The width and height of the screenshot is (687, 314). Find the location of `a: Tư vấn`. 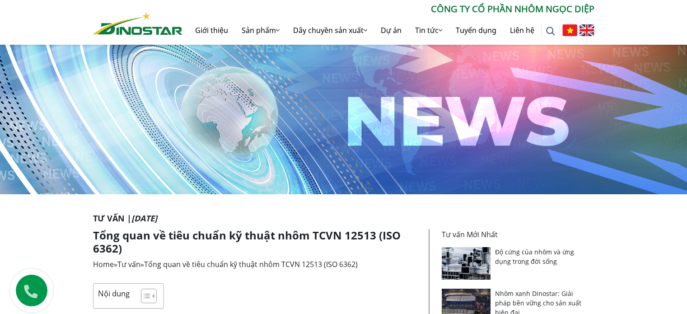

a: Tư vấn is located at coordinates (129, 264).